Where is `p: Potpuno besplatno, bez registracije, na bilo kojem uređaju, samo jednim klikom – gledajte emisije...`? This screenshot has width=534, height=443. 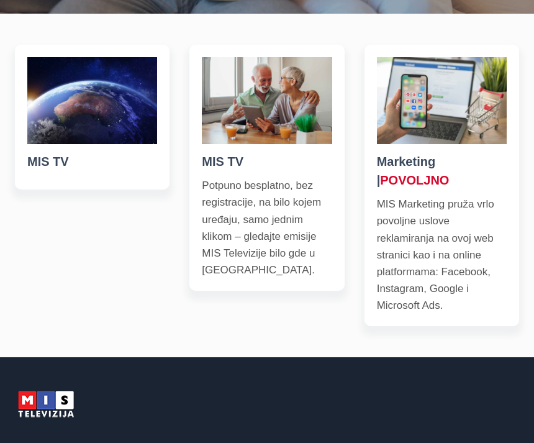 p: Potpuno besplatno, bez registracije, na bilo kojem uređaju, samo jednim klikom – gledajte emisije... is located at coordinates (266, 227).